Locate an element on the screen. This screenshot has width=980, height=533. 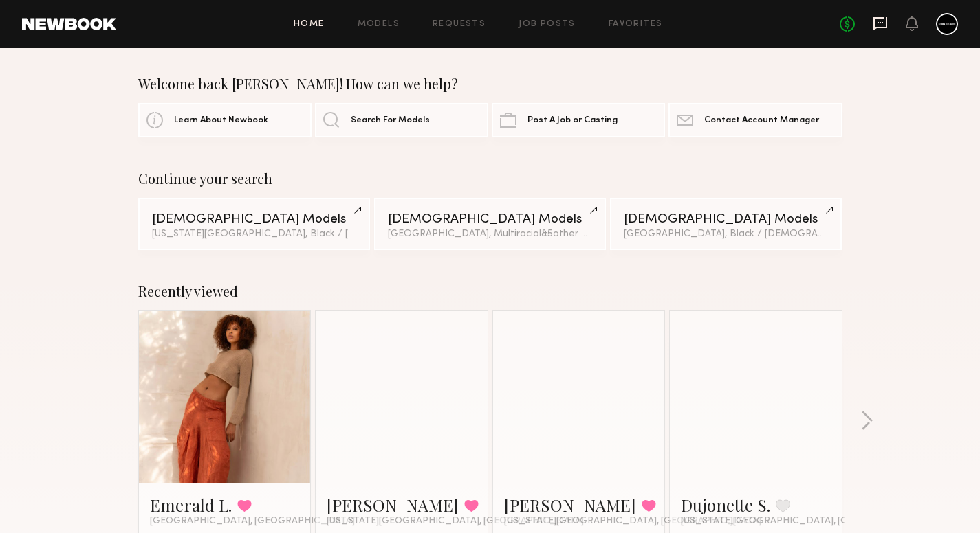
a: Contact Account Manager is located at coordinates (755, 120).